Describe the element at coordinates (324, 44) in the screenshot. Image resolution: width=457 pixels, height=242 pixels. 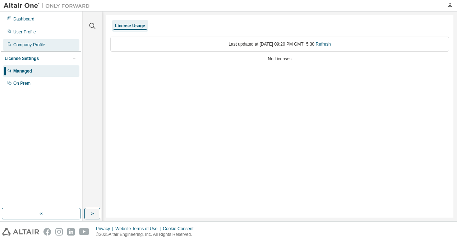
I see `a: Refresh` at that location.